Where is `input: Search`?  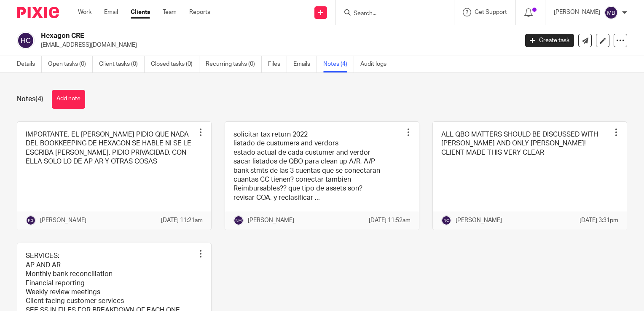
input: Search is located at coordinates (391, 14).